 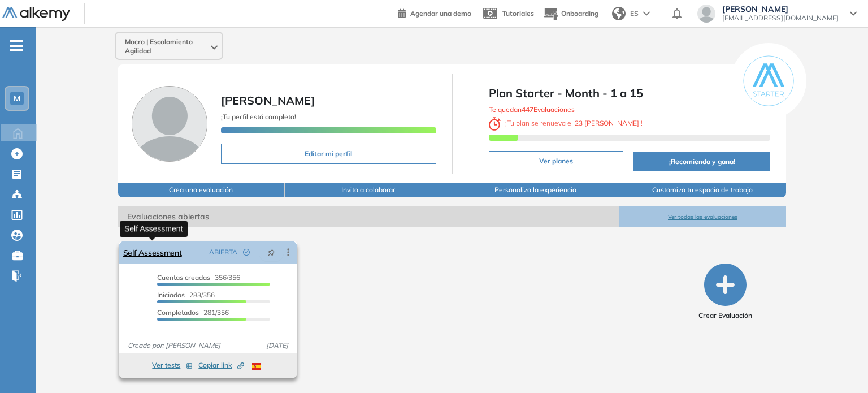 What do you see at coordinates (566, 123) in the screenshot?
I see `span: ¡ Tu plan se renueva el !` at bounding box center [566, 123].